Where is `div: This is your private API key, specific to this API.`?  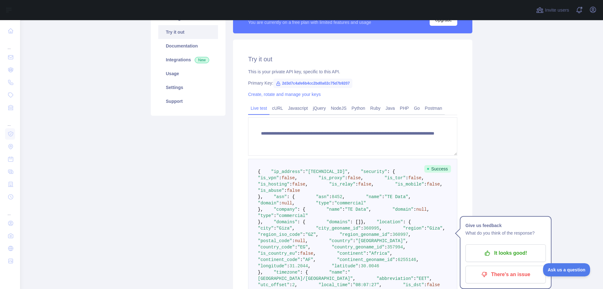 div: This is your private API key, specific to this API. is located at coordinates (353, 72).